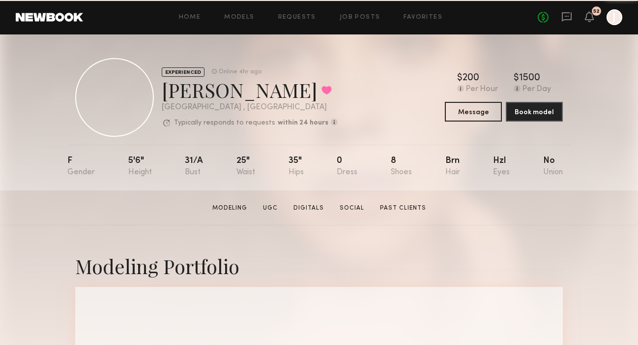 Image resolution: width=638 pixels, height=345 pixels. I want to click on b: within 24 hours, so click(303, 123).